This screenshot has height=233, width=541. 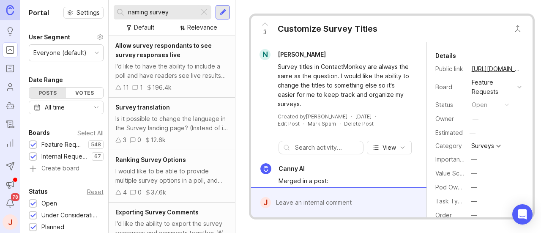 I want to click on div: Customize Survey Titles, so click(x=328, y=29).